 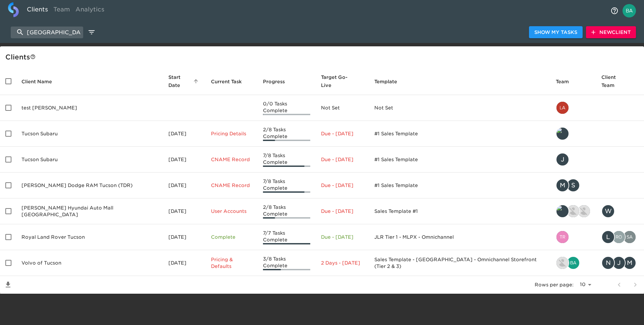 I want to click on img: rohitvarma.addepalli@cdk.com, so click(x=619, y=237).